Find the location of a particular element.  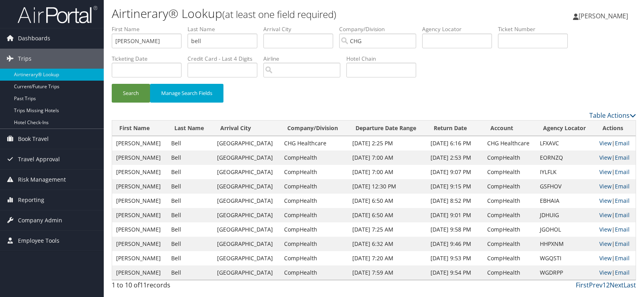

th: Agency Locator: activate to sort column ascending is located at coordinates (566, 128).